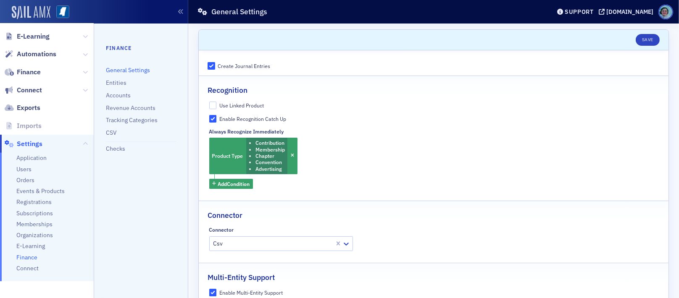 The image size is (679, 298). Describe the element at coordinates (34, 202) in the screenshot. I see `a: Registrations` at that location.